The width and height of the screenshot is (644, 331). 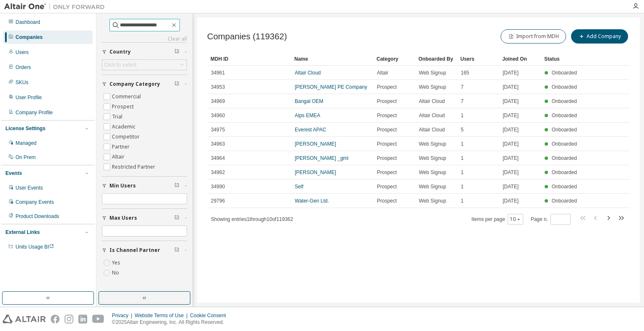 What do you see at coordinates (562, 59) in the screenshot?
I see `div: Status` at bounding box center [562, 59].